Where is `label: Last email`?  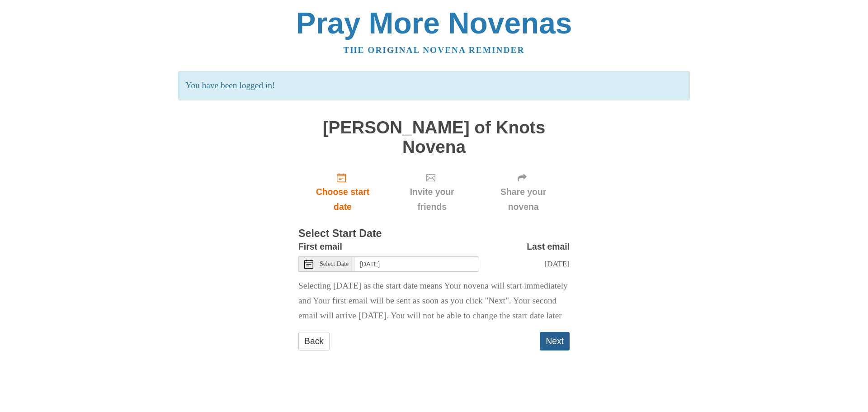
label: Last email is located at coordinates (548, 247).